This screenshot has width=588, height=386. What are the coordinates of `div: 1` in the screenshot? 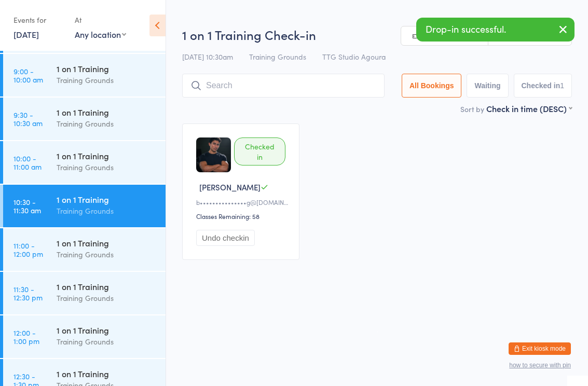 It's located at (562, 86).